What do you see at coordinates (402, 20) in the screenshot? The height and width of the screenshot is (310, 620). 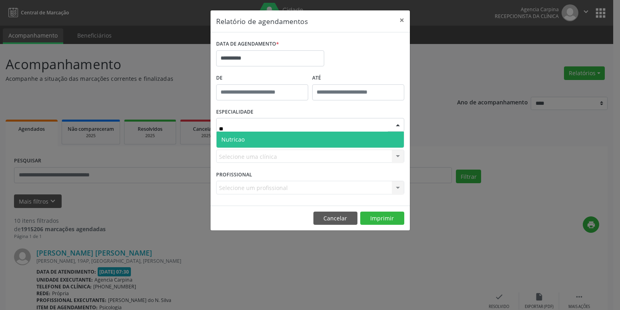 I see `button: Close` at bounding box center [402, 20].